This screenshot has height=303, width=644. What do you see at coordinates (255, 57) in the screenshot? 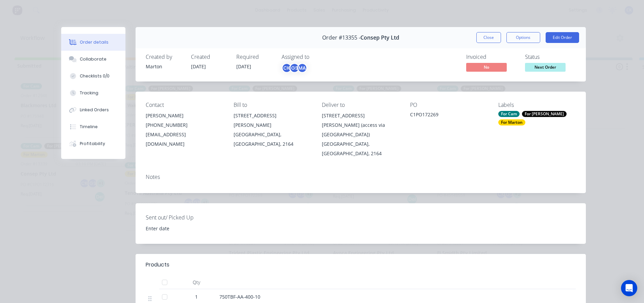
I see `div: Required` at bounding box center [255, 57].